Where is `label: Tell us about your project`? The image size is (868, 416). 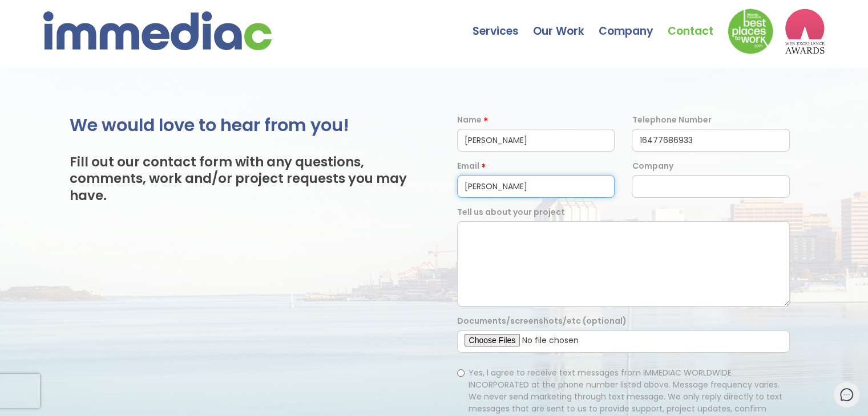
label: Tell us about your project is located at coordinates (511, 212).